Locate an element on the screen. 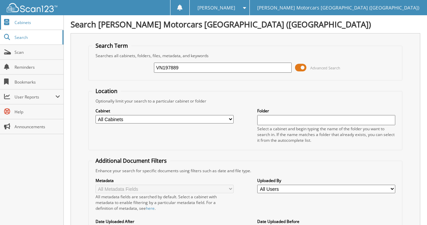 This screenshot has height=225, width=427. div: Optionally limit your search to a particular cabinet or folder is located at coordinates (246, 101).